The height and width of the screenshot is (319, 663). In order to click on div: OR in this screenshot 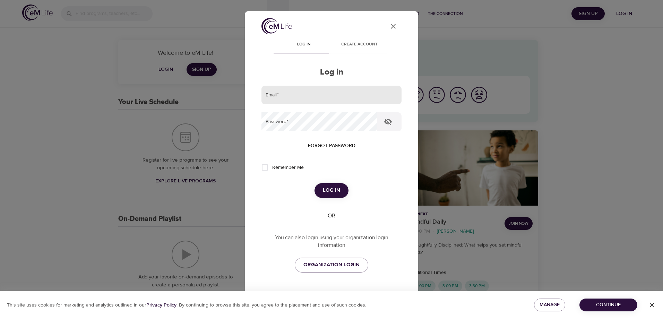, I will do `click(331, 216)`.